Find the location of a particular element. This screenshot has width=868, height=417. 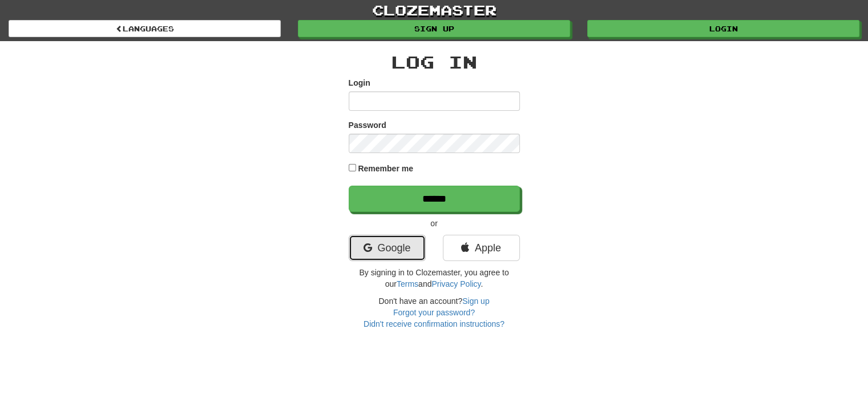

div: Don't have an account? is located at coordinates (434, 313).